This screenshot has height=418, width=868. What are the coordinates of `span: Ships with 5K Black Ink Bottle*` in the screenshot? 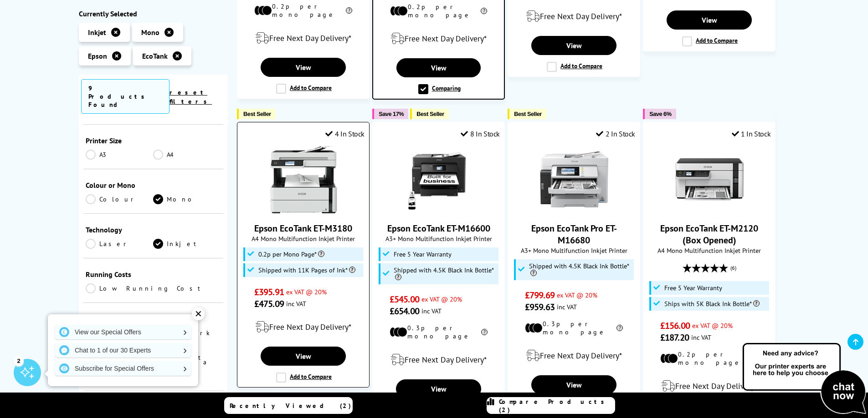 It's located at (712, 304).